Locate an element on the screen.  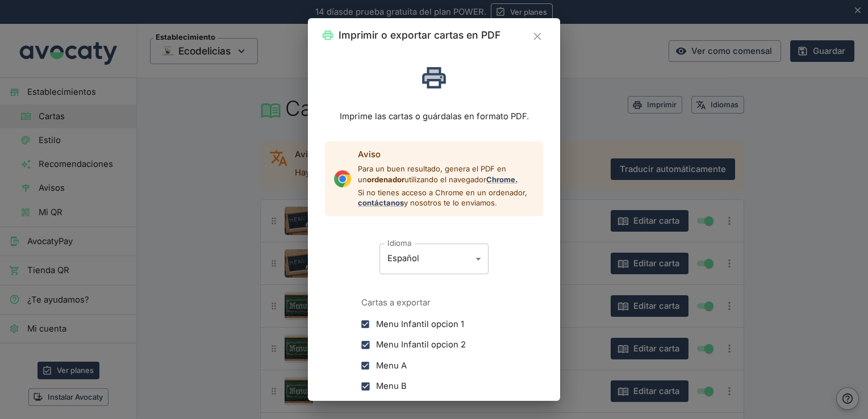
p: Para un buen resultado, genera el PDF en un utilizando el navegador is located at coordinates (446, 174).